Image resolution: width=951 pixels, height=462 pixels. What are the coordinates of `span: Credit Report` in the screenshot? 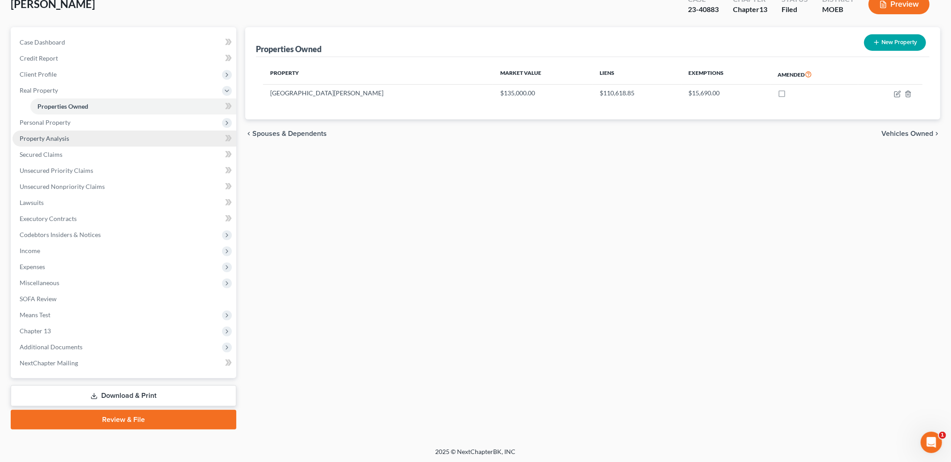 It's located at (39, 58).